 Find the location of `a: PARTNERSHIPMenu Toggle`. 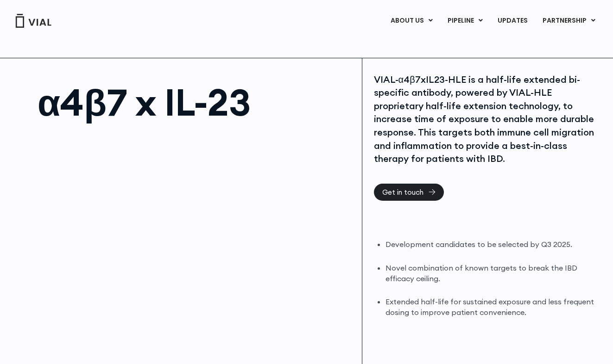

a: PARTNERSHIPMenu Toggle is located at coordinates (569, 21).